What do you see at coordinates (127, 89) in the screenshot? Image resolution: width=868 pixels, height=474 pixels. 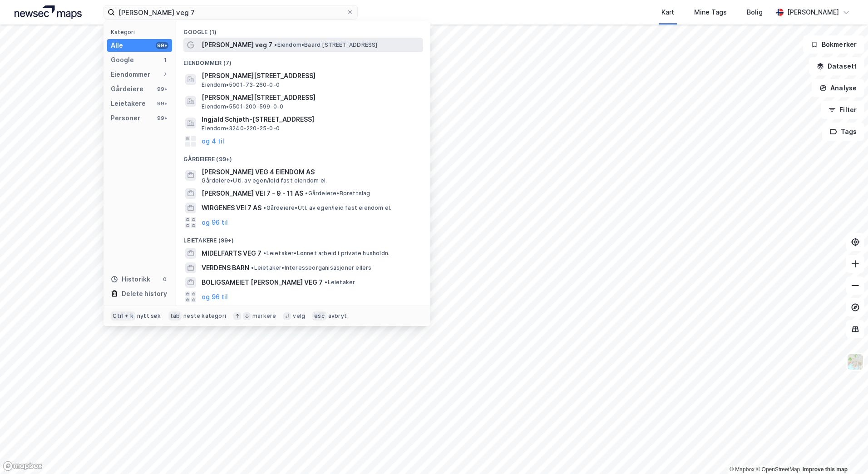 I see `div: Gårdeiere` at bounding box center [127, 89].